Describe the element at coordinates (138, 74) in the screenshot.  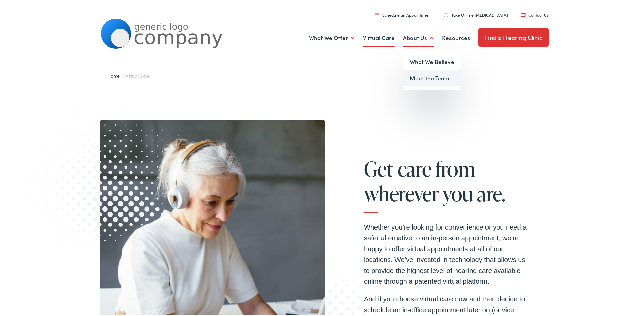
I see `span: Virtual Care` at that location.